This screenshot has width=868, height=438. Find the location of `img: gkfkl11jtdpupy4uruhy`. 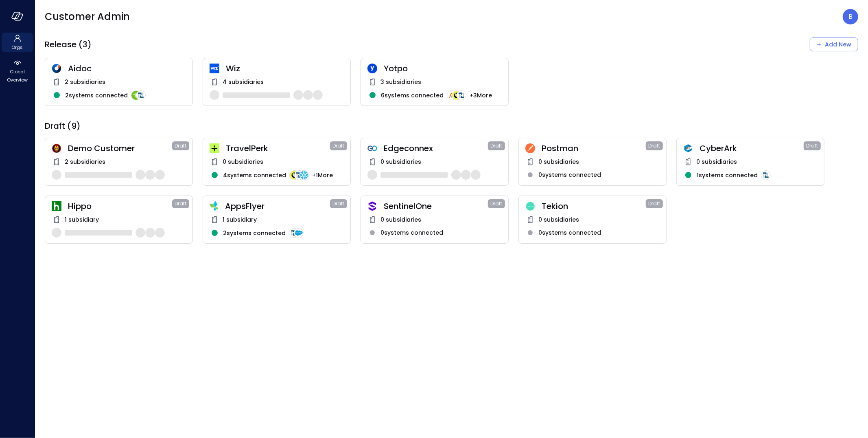

img: gkfkl11jtdpupy4uruhy is located at coordinates (372, 148).